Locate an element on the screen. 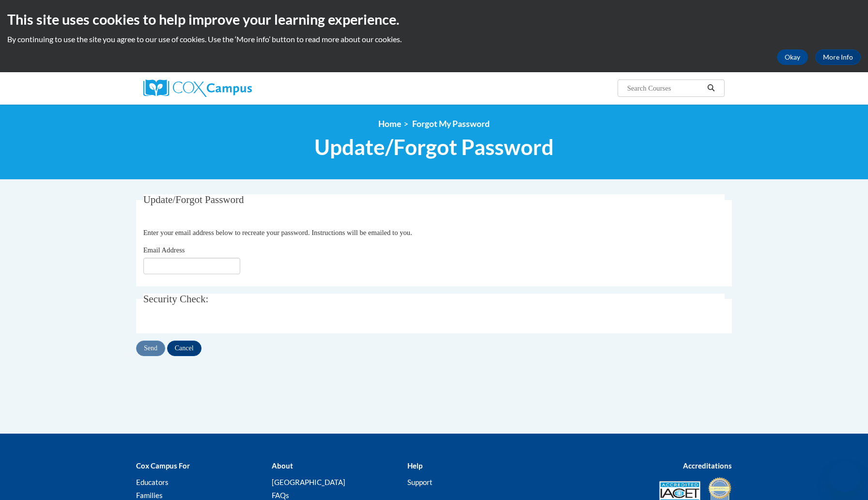  b: Accreditations is located at coordinates (707, 465).